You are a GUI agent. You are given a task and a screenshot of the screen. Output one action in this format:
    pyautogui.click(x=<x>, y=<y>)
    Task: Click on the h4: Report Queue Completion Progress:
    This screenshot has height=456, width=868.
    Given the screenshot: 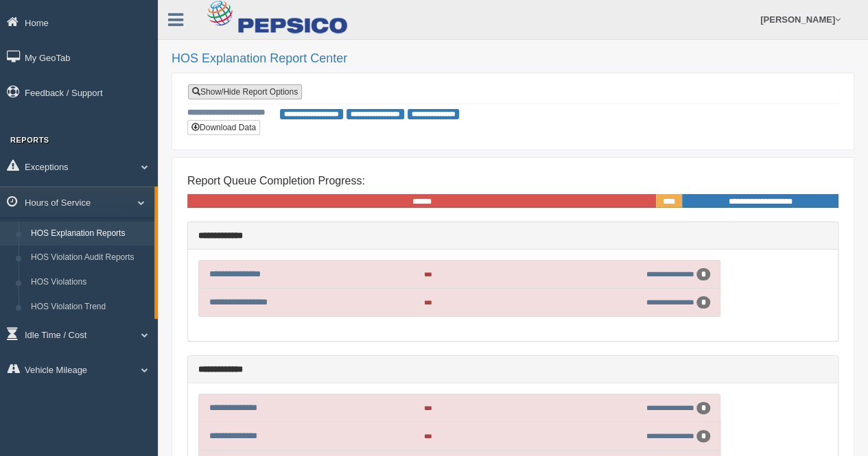 What is the action you would take?
    pyautogui.click(x=513, y=181)
    